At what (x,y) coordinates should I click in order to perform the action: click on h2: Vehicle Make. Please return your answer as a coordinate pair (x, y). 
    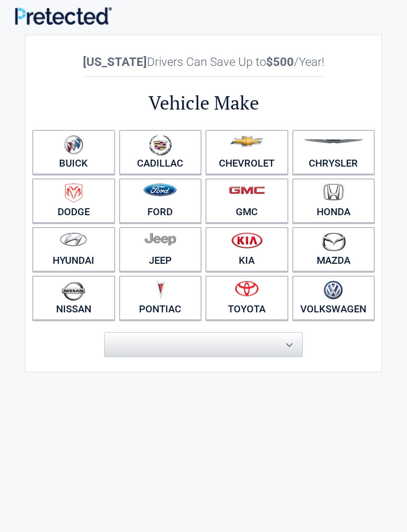
    Looking at the image, I should click on (204, 103).